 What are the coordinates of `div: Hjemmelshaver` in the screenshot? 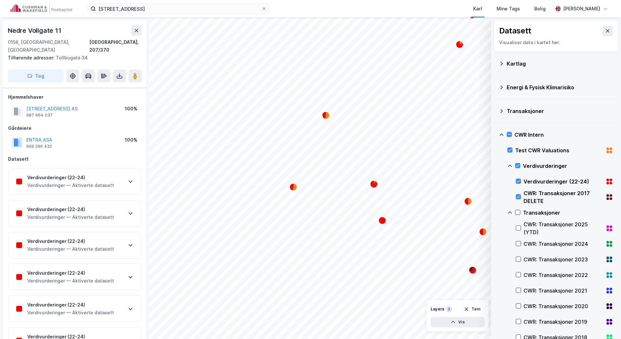 It's located at (75, 97).